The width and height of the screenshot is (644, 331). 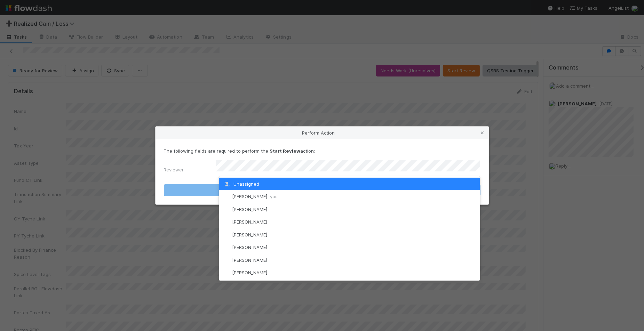 I want to click on span: Unassigned, so click(x=241, y=184).